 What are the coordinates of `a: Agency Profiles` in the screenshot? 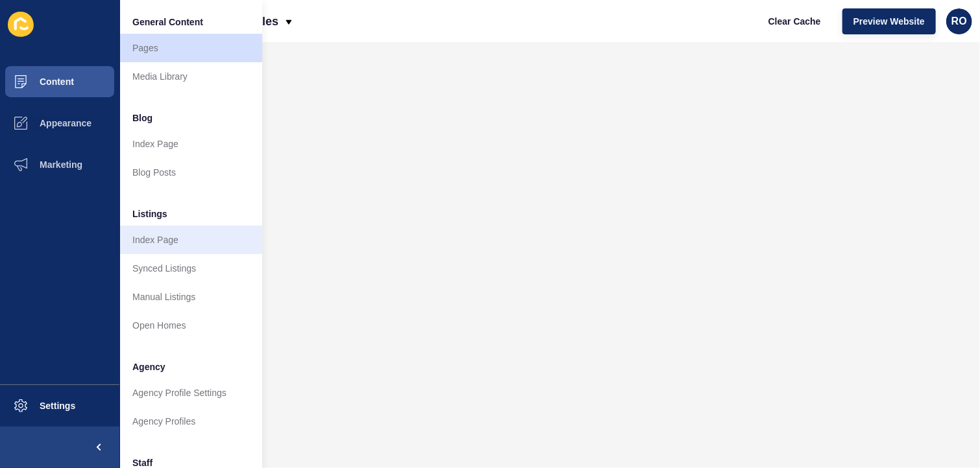 It's located at (191, 421).